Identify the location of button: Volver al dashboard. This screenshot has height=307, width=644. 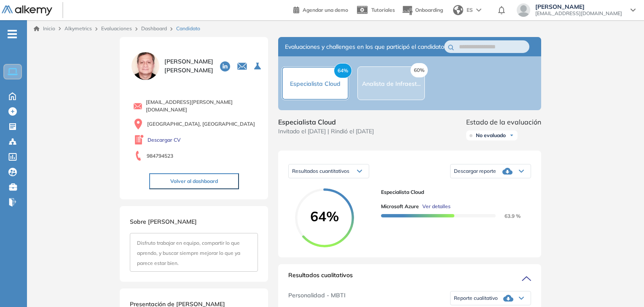
(194, 181).